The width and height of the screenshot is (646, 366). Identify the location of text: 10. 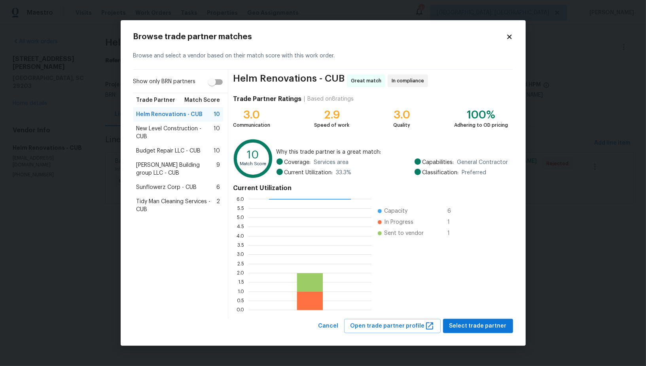
(253, 155).